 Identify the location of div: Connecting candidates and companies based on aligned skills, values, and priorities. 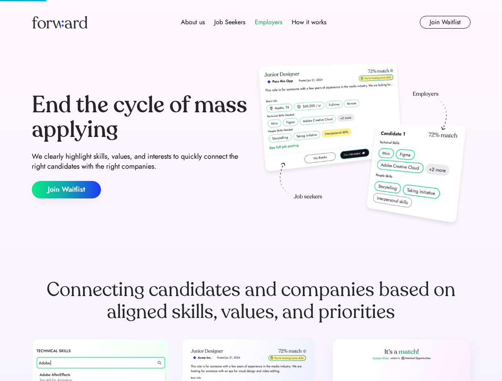
(251, 301).